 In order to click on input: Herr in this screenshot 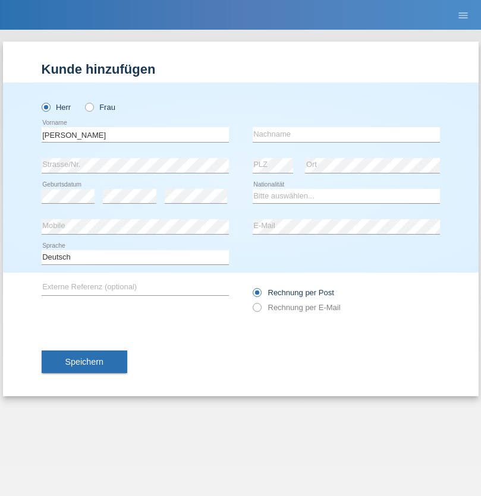, I will do `click(45, 106)`.